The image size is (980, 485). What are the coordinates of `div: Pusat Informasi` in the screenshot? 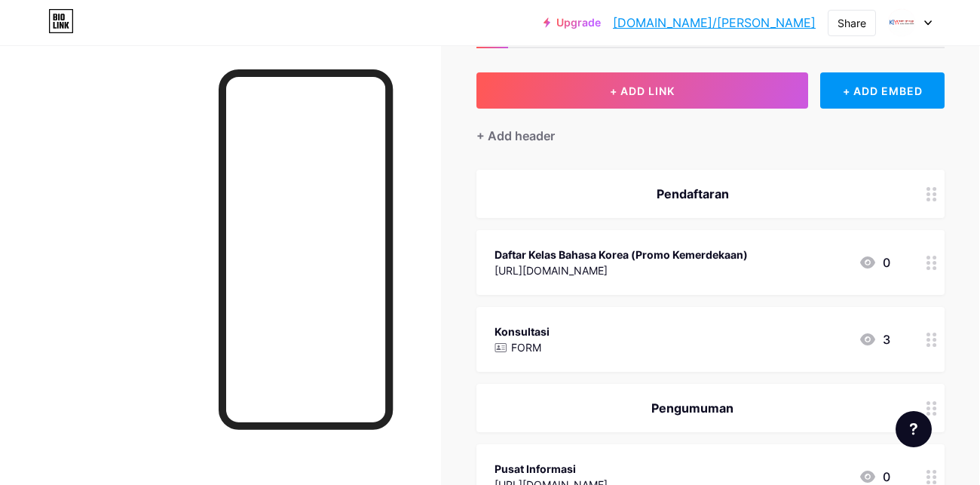 It's located at (551, 468).